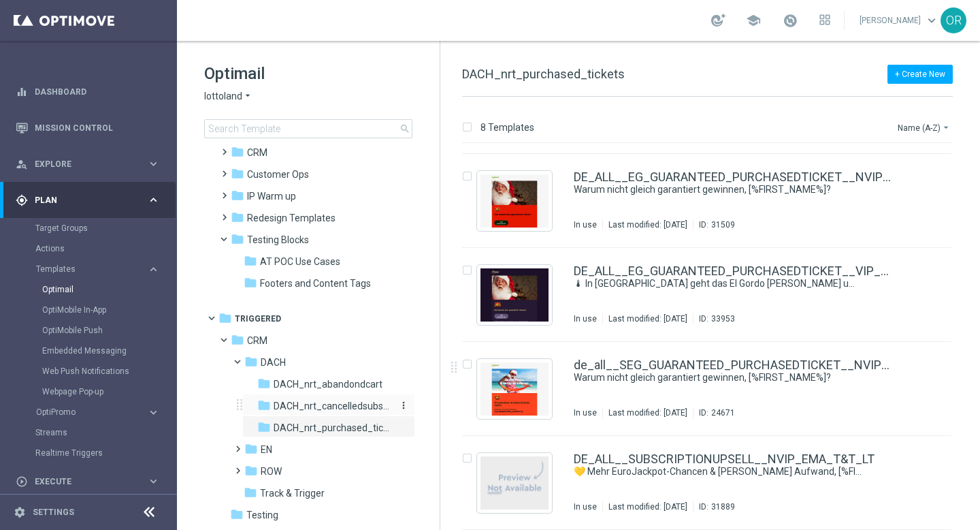 The image size is (980, 530). I want to click on div: play_circle_outline Execute keyboard_arrow_right, so click(88, 481).